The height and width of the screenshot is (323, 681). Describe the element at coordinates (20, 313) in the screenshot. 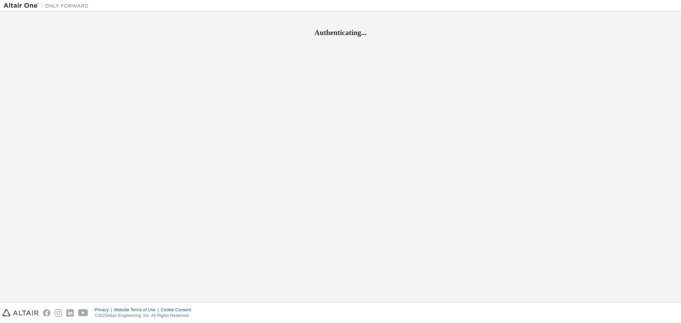

I see `img: altair_logo.svg` at that location.